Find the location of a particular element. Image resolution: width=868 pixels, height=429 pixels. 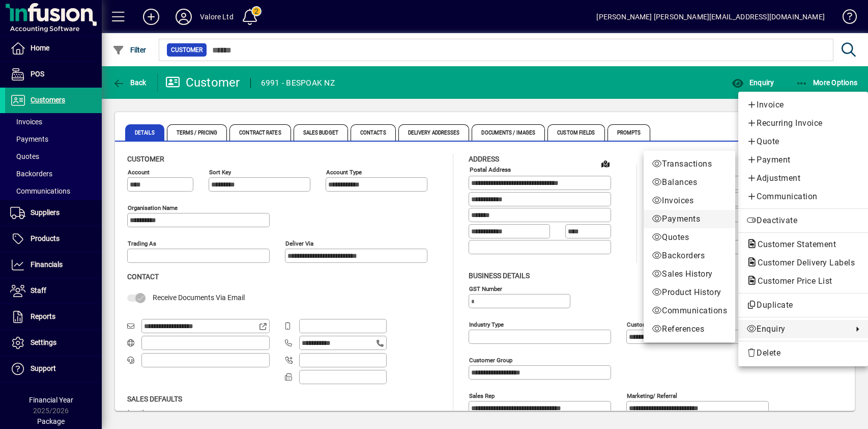

span: Product History is located at coordinates (689, 292).